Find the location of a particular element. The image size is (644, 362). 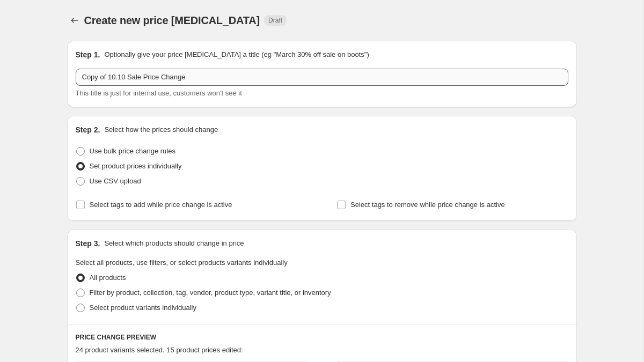

h2: Step 2. is located at coordinates (88, 130).